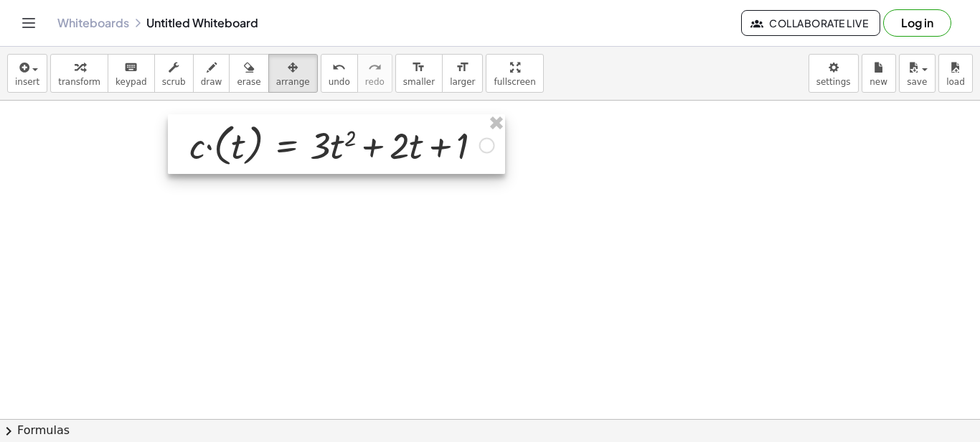 This screenshot has height=442, width=980. I want to click on i: keyboard, so click(131, 67).